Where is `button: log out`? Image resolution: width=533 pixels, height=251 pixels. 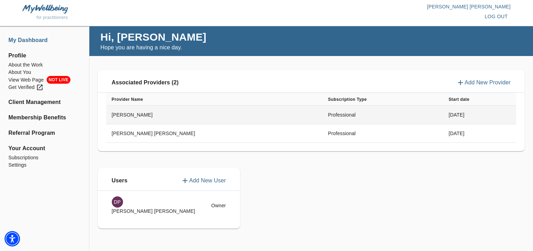 button: log out is located at coordinates (496, 16).